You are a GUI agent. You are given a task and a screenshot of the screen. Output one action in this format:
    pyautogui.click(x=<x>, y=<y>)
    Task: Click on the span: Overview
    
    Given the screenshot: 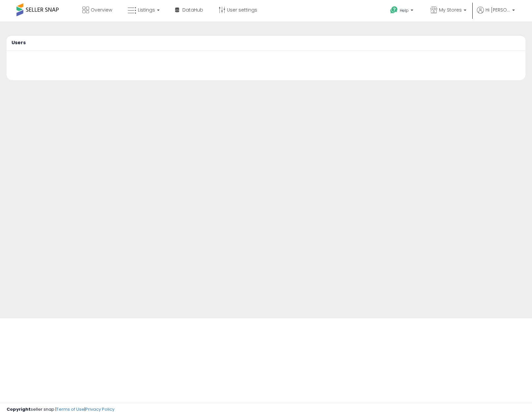 What is the action you would take?
    pyautogui.click(x=101, y=10)
    